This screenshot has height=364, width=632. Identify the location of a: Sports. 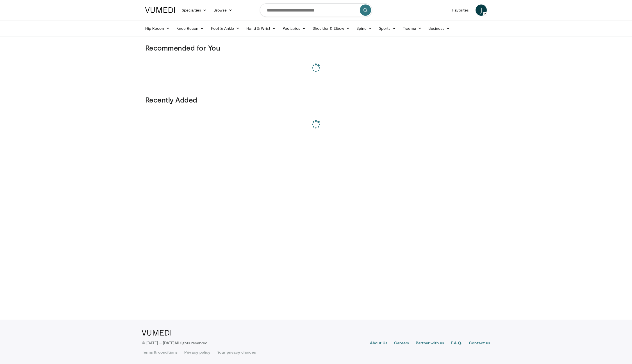
(388, 28).